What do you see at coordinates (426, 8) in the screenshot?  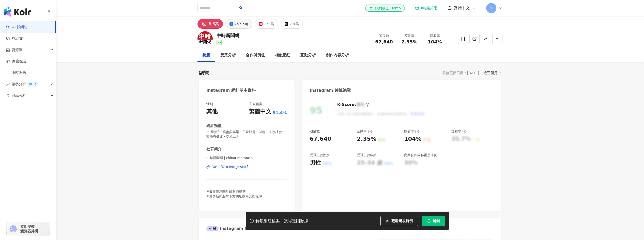 I see `div: 申請試用` at bounding box center [426, 8].